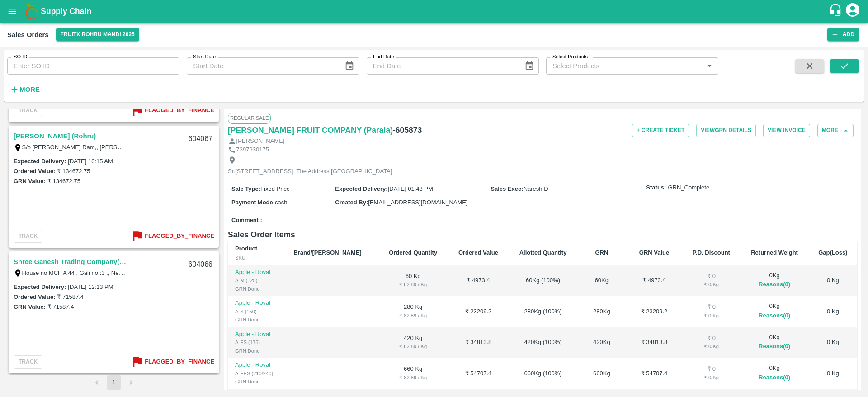 The image size is (868, 397). What do you see at coordinates (570, 57) in the screenshot?
I see `label: Select Products` at bounding box center [570, 57].